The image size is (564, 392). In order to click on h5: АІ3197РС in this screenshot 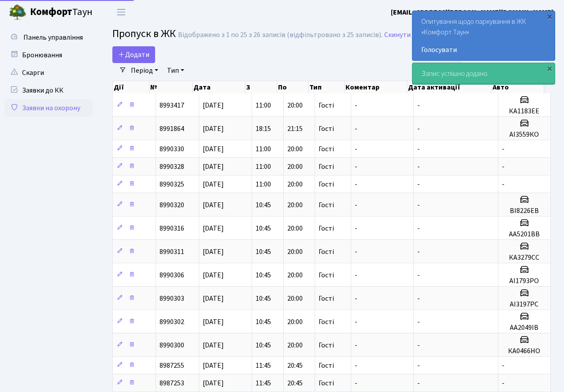, I will do `click(524, 304)`.